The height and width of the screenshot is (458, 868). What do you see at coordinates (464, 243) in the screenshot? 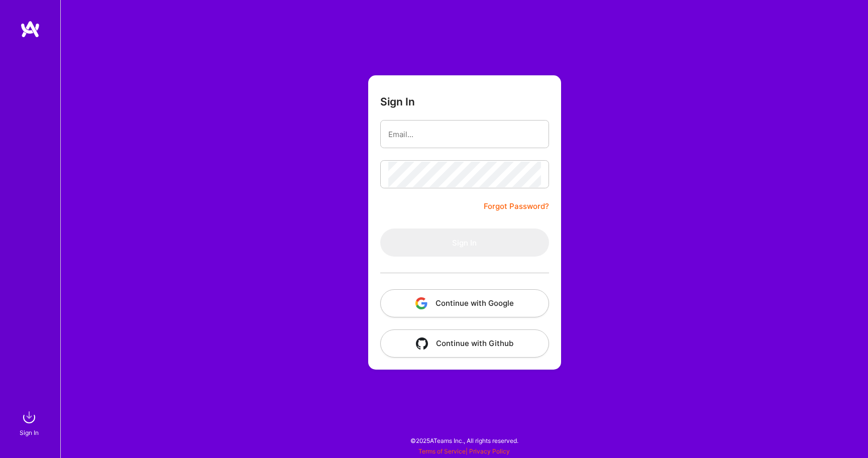
I see `button: Sign In` at bounding box center [464, 243].